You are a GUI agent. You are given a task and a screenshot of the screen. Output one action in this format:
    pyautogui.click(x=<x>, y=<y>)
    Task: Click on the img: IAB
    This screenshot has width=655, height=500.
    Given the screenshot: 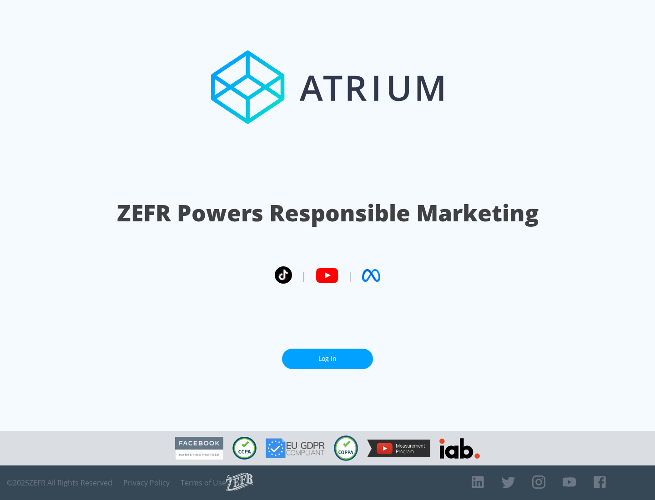 What is the action you would take?
    pyautogui.click(x=459, y=448)
    